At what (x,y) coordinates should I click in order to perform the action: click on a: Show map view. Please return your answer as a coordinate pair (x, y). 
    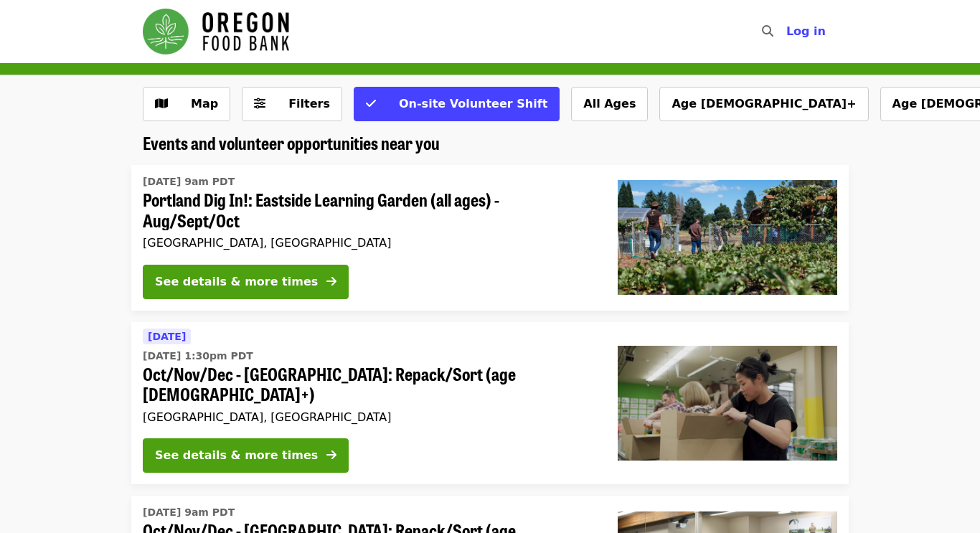
    Looking at the image, I should click on (187, 104).